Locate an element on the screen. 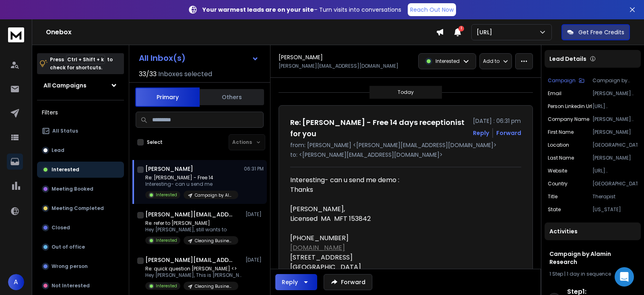 This screenshot has height=295, width=644. p: Get Free Credits is located at coordinates (601, 32).